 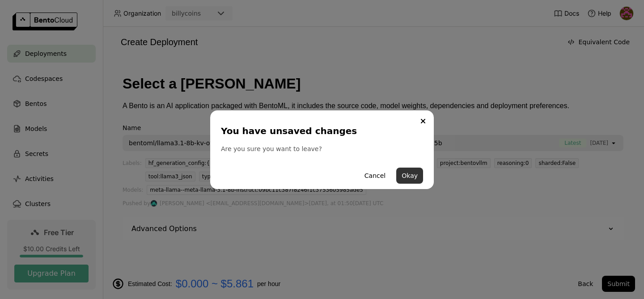 What do you see at coordinates (424, 121) in the screenshot?
I see `button: Close` at bounding box center [424, 121].